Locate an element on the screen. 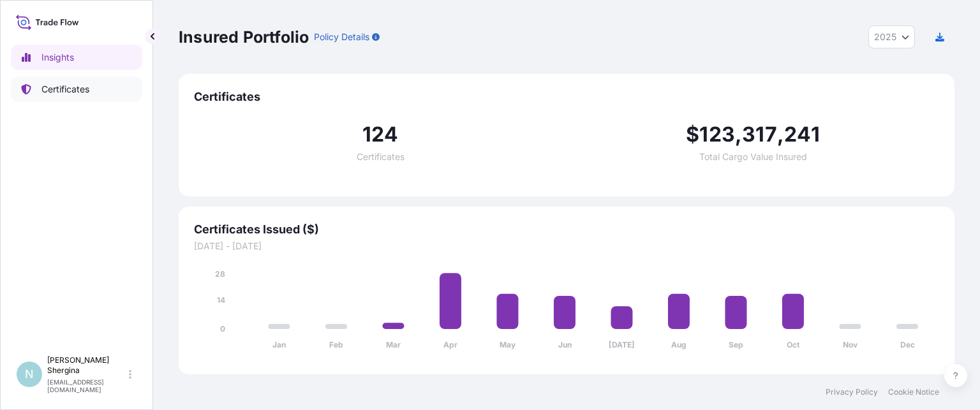 The width and height of the screenshot is (980, 410). tspan: Nov is located at coordinates (851, 345).